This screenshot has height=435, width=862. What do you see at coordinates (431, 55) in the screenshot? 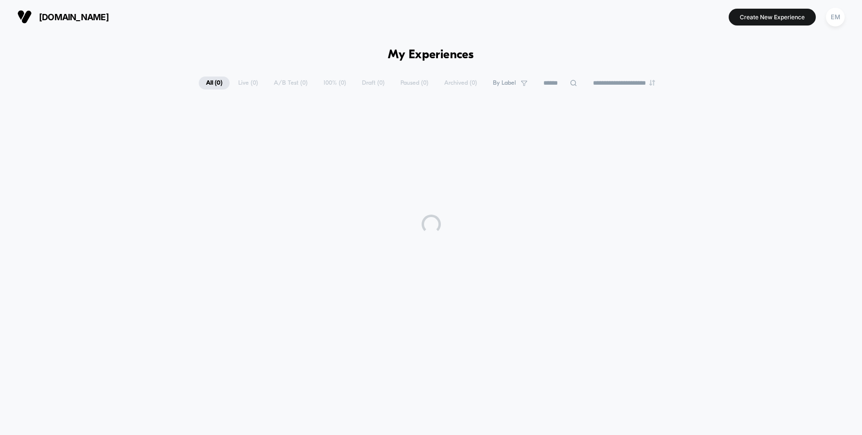
I see `h1: My Experiences` at bounding box center [431, 55].